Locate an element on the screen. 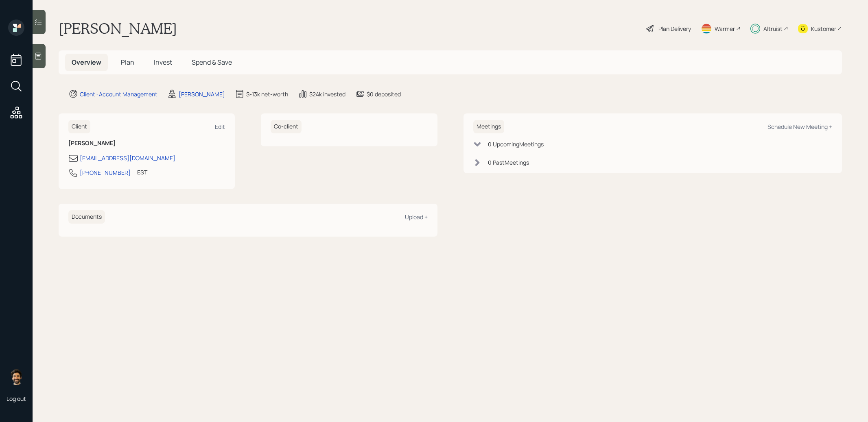  h6: Co-client is located at coordinates (286, 126).